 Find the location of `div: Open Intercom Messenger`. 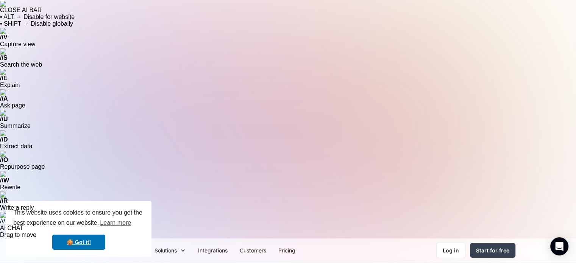

div: Open Intercom Messenger is located at coordinates (559, 247).